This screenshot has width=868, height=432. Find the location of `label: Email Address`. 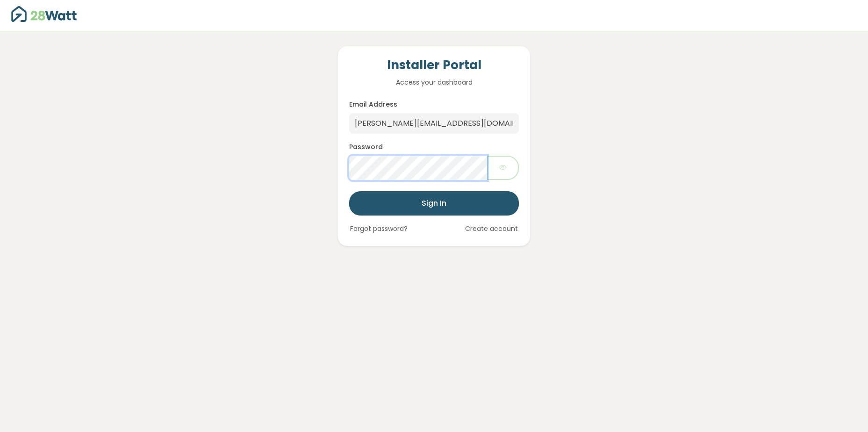

label: Email Address is located at coordinates (373, 104).